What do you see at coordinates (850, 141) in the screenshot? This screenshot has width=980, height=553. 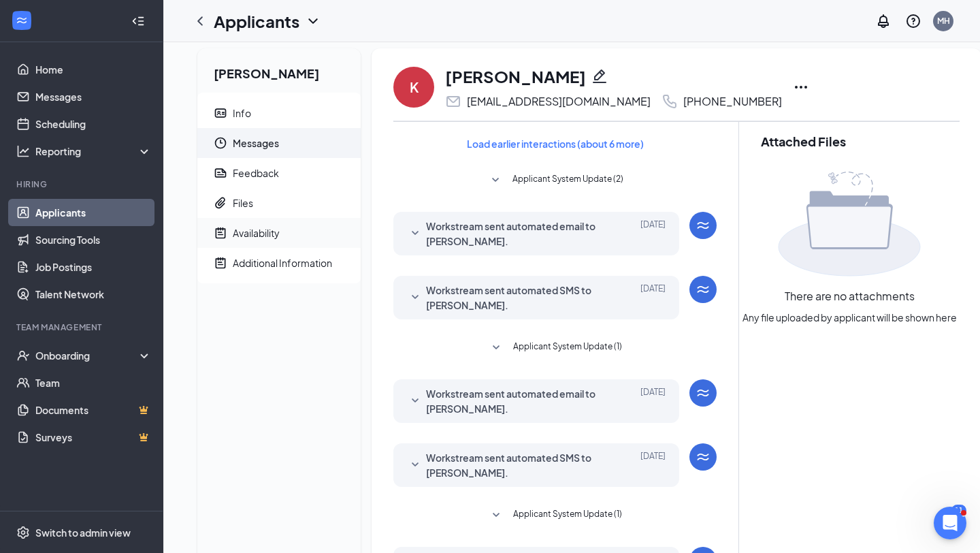 I see `h2: Attached Files` at bounding box center [850, 141].